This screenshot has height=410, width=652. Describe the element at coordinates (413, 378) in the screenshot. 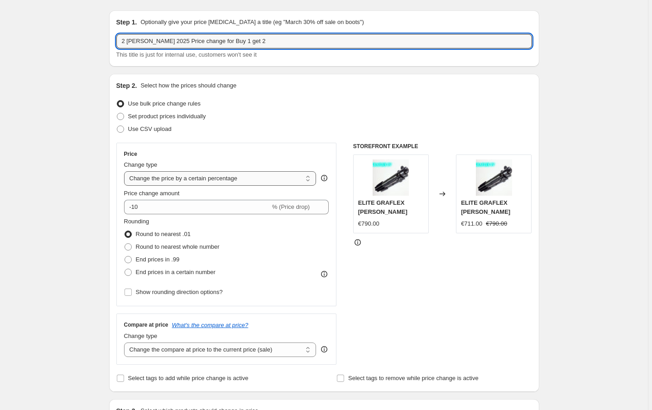

I see `span: Select tags to remove while price change is active` at that location.